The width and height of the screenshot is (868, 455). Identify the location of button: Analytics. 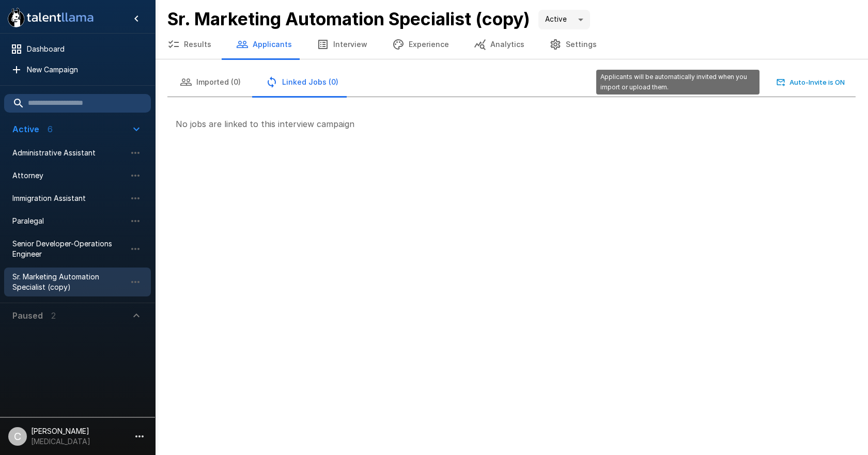
(499, 45).